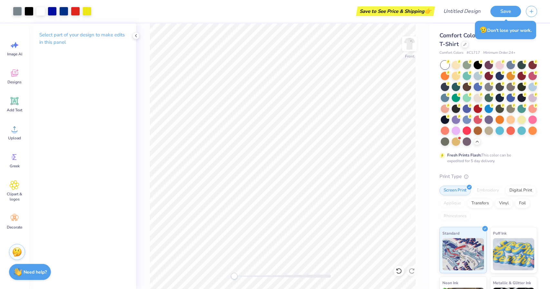  What do you see at coordinates (15, 197) in the screenshot?
I see `span: Clipart & logos` at bounding box center [15, 197].